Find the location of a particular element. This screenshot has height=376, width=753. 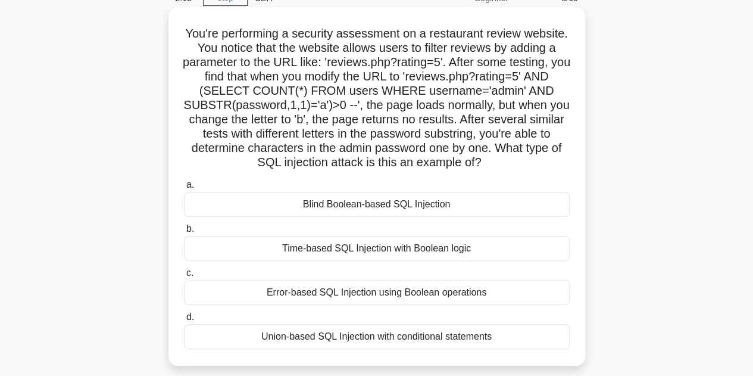

div: Blind Boolean-based SQL Injection is located at coordinates (377, 204).